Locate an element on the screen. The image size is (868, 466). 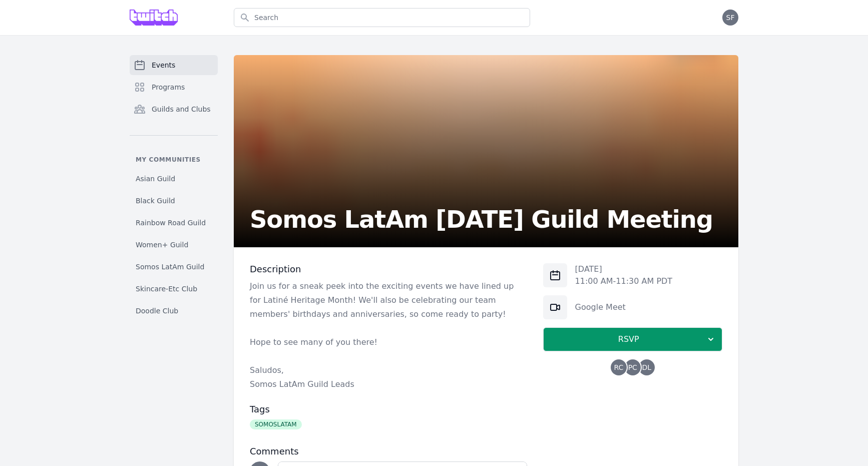
input: Search is located at coordinates (382, 18).